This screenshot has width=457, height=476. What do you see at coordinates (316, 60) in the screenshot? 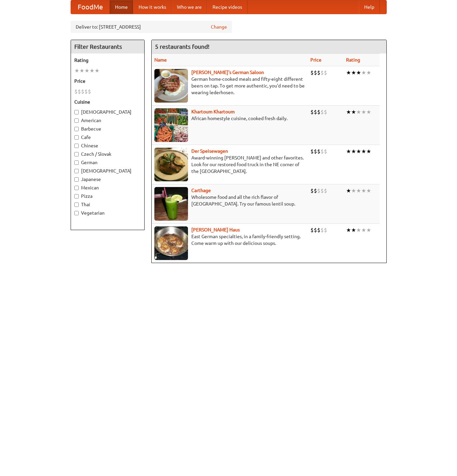
I see `a: Price` at bounding box center [316, 60].